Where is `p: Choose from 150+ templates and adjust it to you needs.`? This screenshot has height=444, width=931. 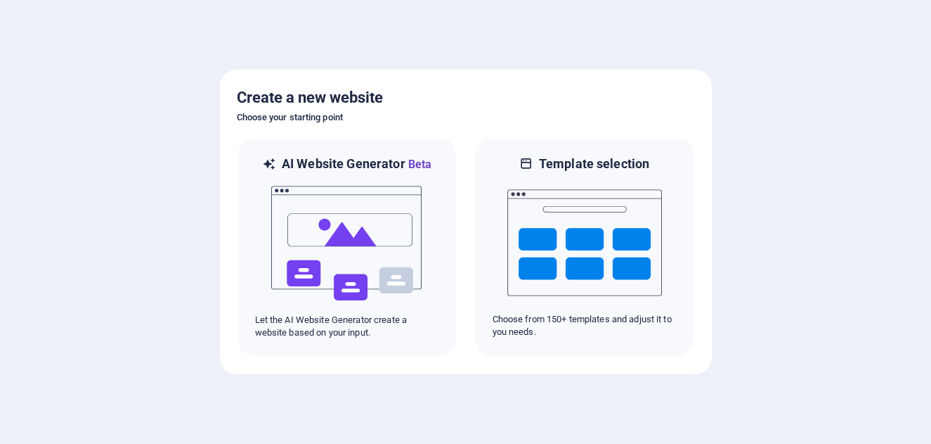
p: Choose from 150+ templates and adjust it to you needs. is located at coordinates (585, 325).